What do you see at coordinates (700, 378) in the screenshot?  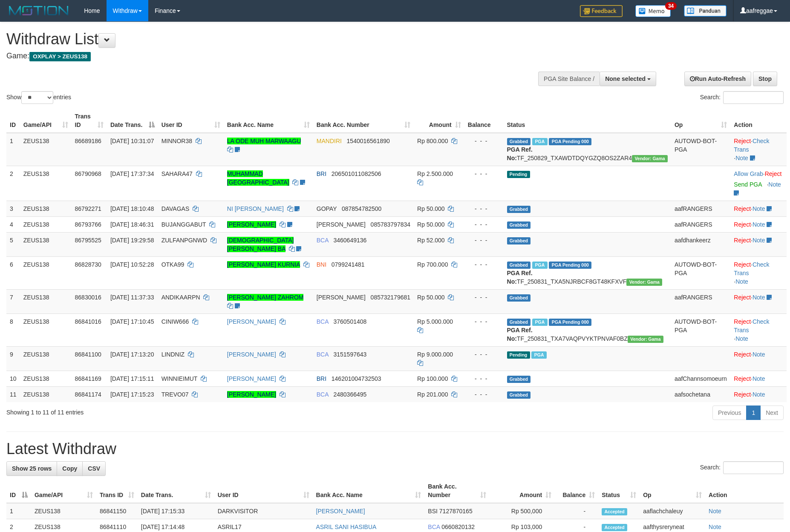 I see `td: aafChannsomoeurn` at bounding box center [700, 378].